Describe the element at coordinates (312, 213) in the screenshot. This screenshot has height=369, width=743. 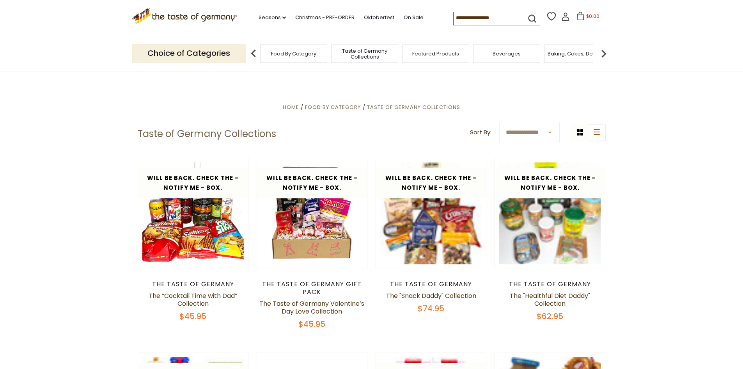
I see `img: The Taste of Germany Valentine’s Day Love Collection` at that location.